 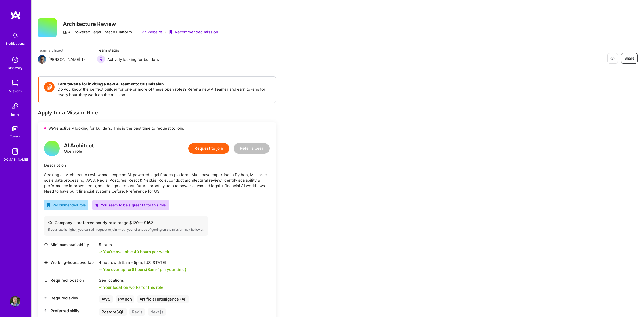 I want to click on div: AI-Powered LegalFintech Platform, so click(x=97, y=32).